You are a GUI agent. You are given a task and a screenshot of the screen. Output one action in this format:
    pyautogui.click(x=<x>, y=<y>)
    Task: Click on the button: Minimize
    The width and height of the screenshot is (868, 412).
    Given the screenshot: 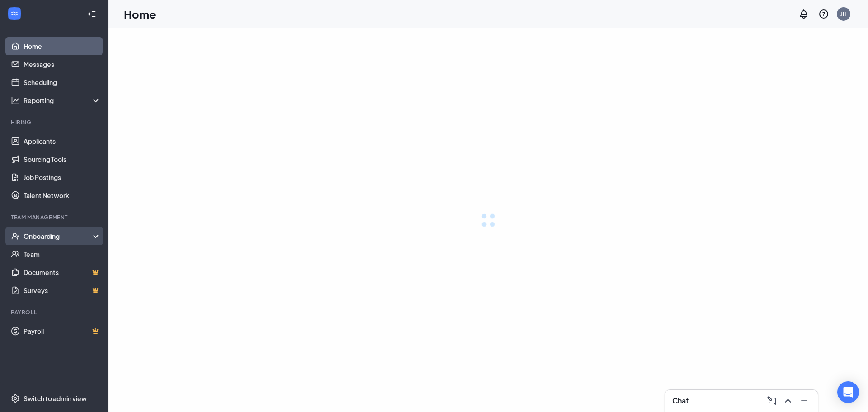 What is the action you would take?
    pyautogui.click(x=803, y=401)
    